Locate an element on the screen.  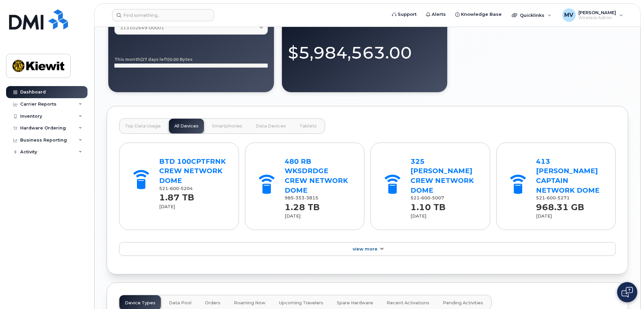
a: BTD 100CPTFRNK CREW NETWORK DOME is located at coordinates (193, 171).